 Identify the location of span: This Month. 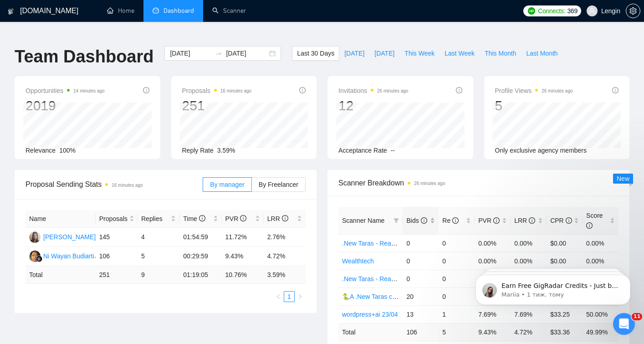
(500, 53).